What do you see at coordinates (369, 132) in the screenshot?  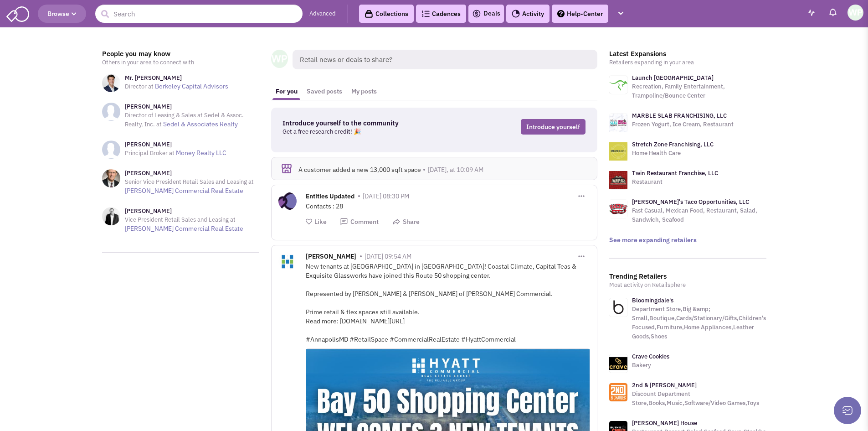 I see `p: Get a free research credit! 🎉` at bounding box center [369, 132].